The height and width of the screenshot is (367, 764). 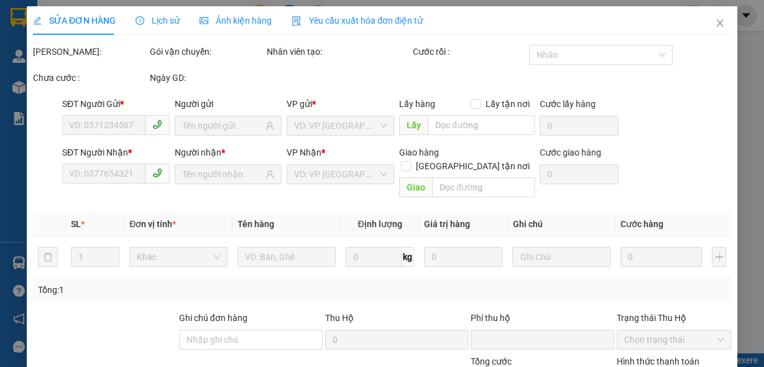 I want to click on div: SĐT Người Nhận, so click(x=116, y=152).